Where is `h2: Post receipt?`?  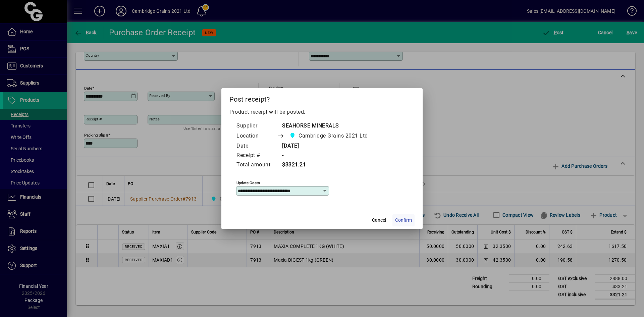
h2: Post receipt? is located at coordinates (322, 98).